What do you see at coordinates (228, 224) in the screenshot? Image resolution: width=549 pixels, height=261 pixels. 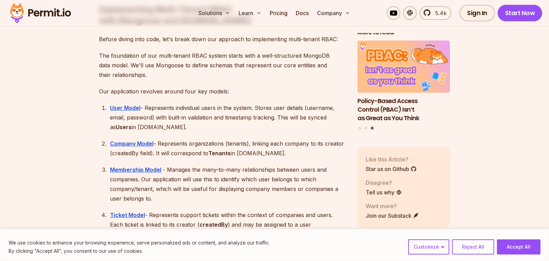 I see `div: - Represents support tickets within the context of companies and users. Each ticket is linked to ...` at bounding box center [228, 224].